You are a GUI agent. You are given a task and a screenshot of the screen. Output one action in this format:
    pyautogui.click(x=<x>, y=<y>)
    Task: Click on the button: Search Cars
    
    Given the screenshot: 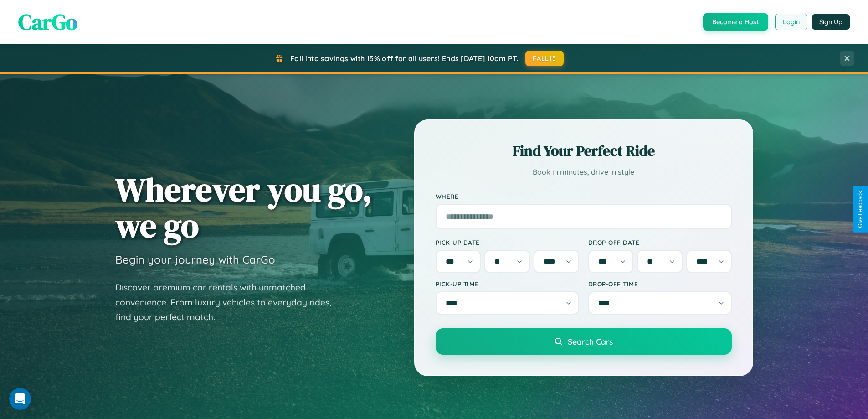 What is the action you would take?
    pyautogui.click(x=584, y=342)
    